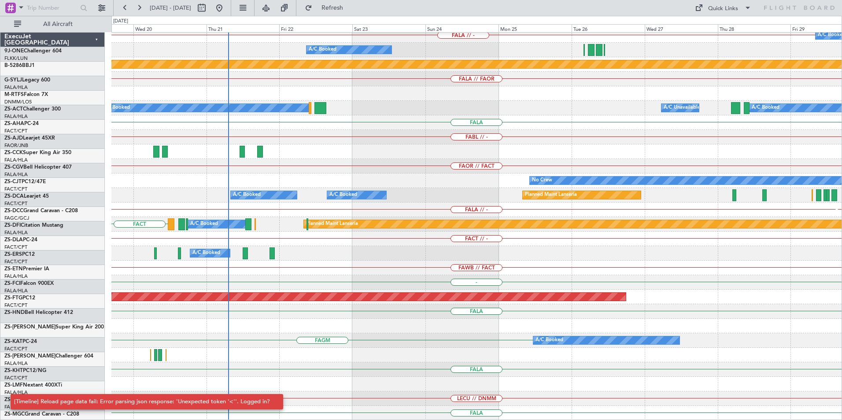 The width and height of the screenshot is (842, 420). Describe the element at coordinates (27, 269) in the screenshot. I see `a: ZS-ETNPremier IA` at that location.